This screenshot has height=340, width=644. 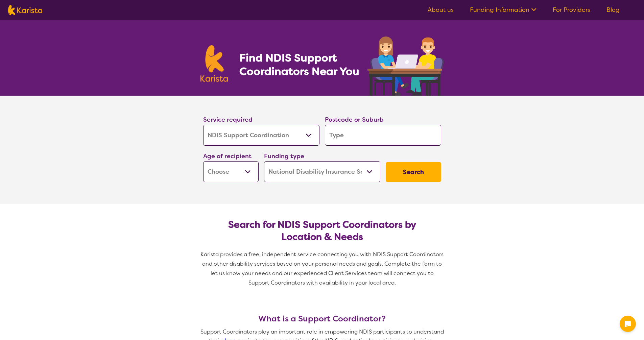 I want to click on span: Karista provides a free, independent service connecting you with NDIS Support Coordinators and ot..., so click(x=322, y=268).